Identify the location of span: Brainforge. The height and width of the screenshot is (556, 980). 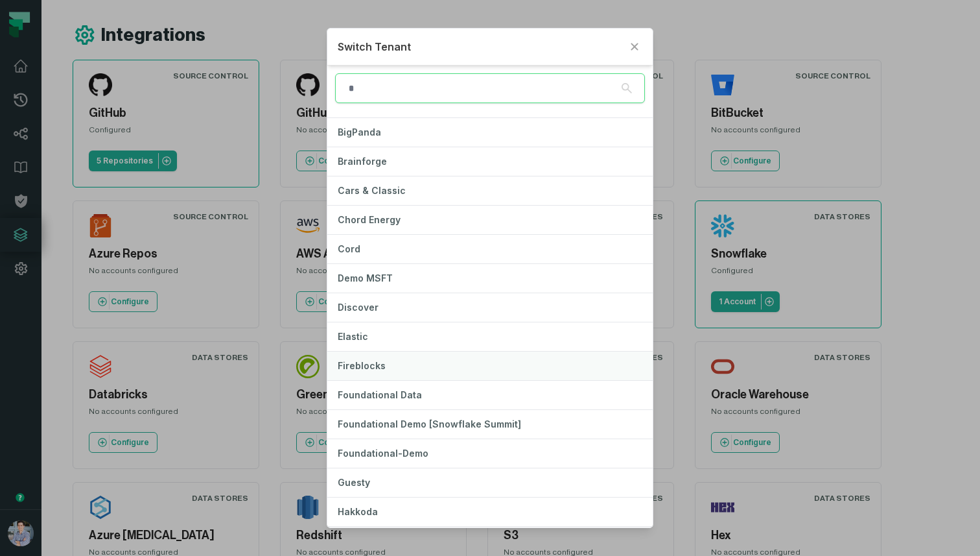
(362, 161).